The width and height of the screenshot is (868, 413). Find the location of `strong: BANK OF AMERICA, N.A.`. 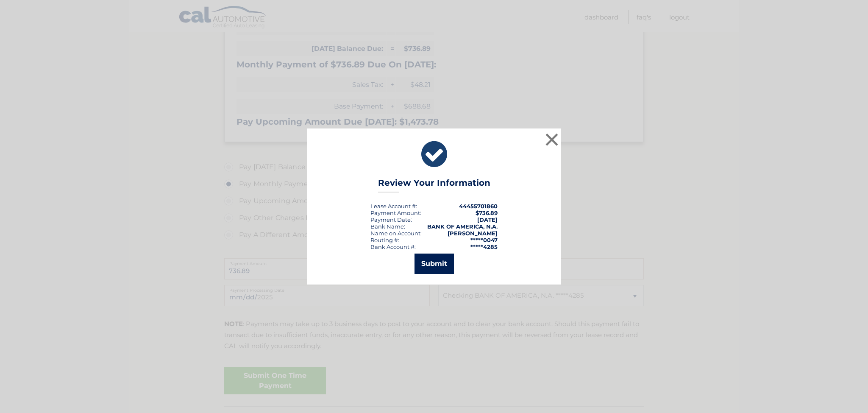

strong: BANK OF AMERICA, N.A. is located at coordinates (463, 226).